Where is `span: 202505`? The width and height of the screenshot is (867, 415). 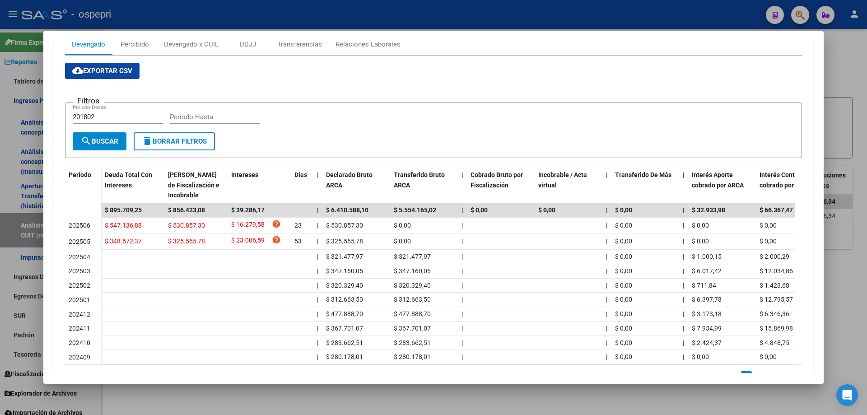
span: 202505 is located at coordinates (79, 242).